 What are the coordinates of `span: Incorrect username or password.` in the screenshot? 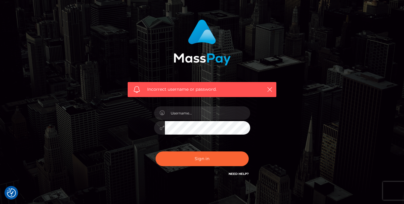 It's located at (202, 89).